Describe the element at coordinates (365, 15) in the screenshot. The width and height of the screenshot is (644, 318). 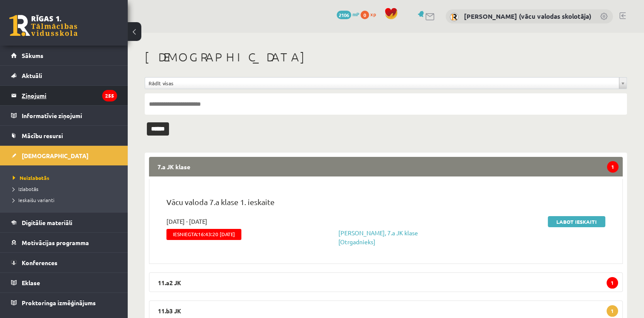
I see `span: 0` at that location.